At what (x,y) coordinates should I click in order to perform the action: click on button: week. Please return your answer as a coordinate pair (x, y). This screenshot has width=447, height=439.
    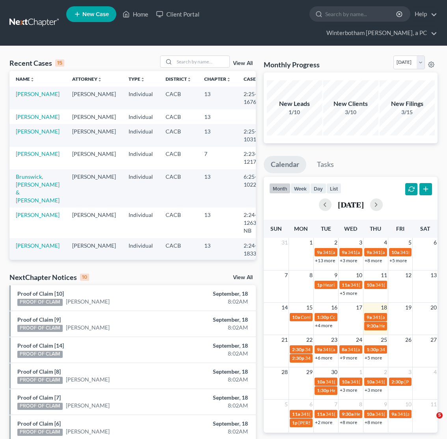
    Looking at the image, I should click on (300, 188).